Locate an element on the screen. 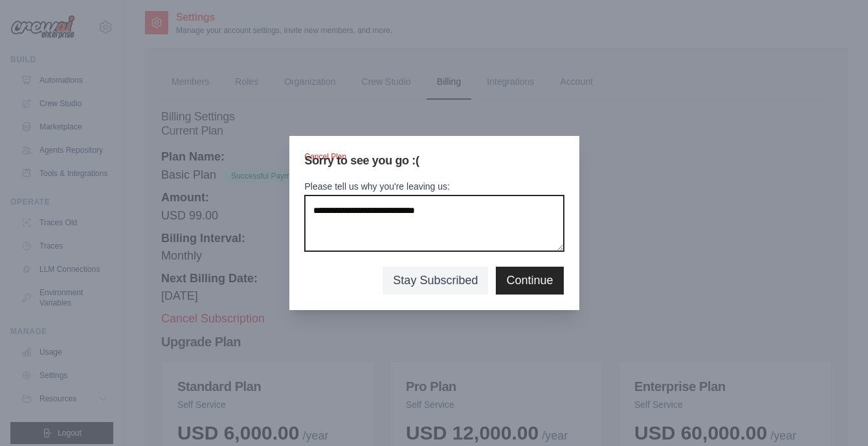 This screenshot has height=446, width=868. button: Continue is located at coordinates (529, 280).